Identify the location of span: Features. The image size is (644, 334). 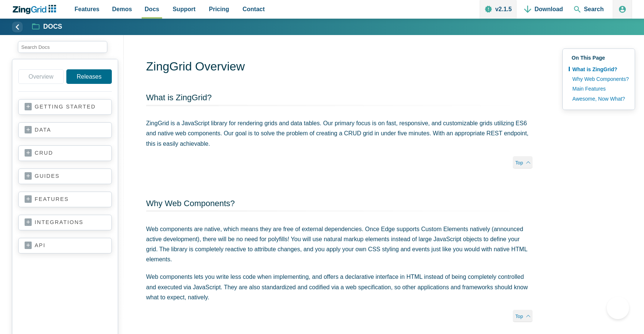
(87, 9).